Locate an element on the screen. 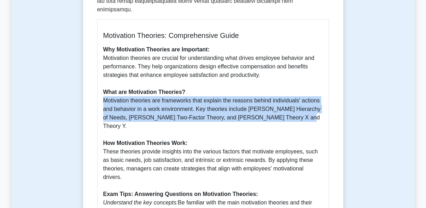  strong: Why Motivation Theories are Important: is located at coordinates (156, 49).